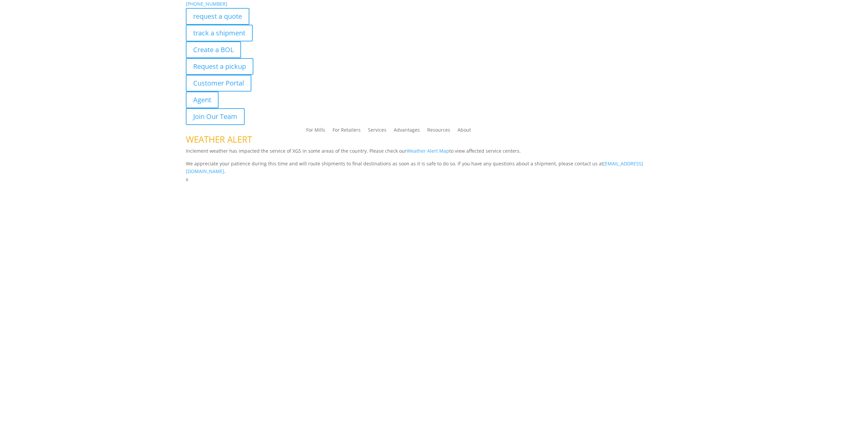 Image resolution: width=853 pixels, height=439 pixels. Describe the element at coordinates (439, 131) in the screenshot. I see `a: Resources` at that location.